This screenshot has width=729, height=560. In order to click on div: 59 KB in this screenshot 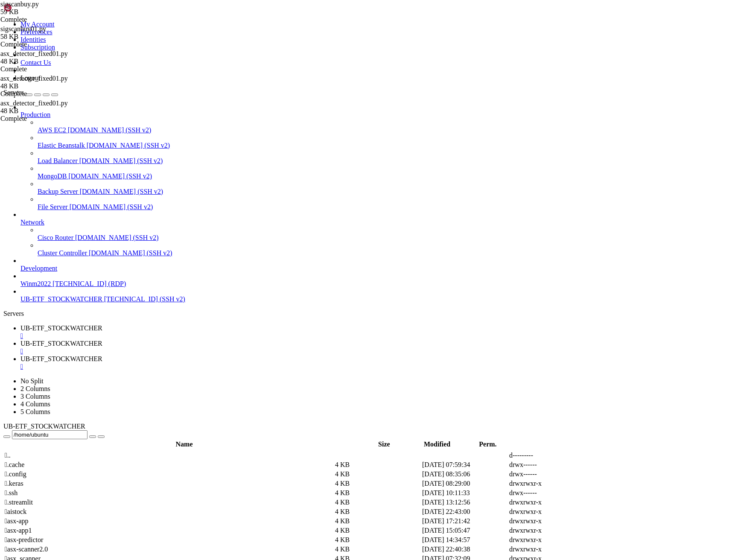, I will do `click(43, 12)`.